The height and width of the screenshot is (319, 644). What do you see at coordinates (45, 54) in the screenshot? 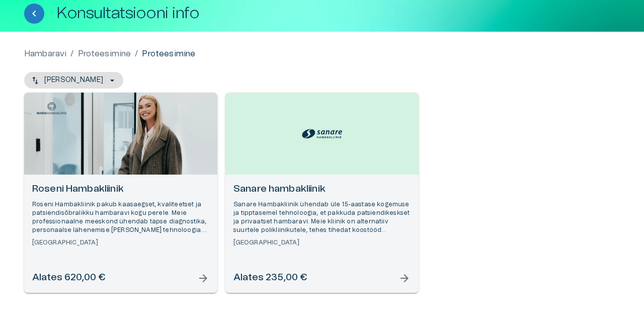
I see `p: Hambaravi` at bounding box center [45, 54].